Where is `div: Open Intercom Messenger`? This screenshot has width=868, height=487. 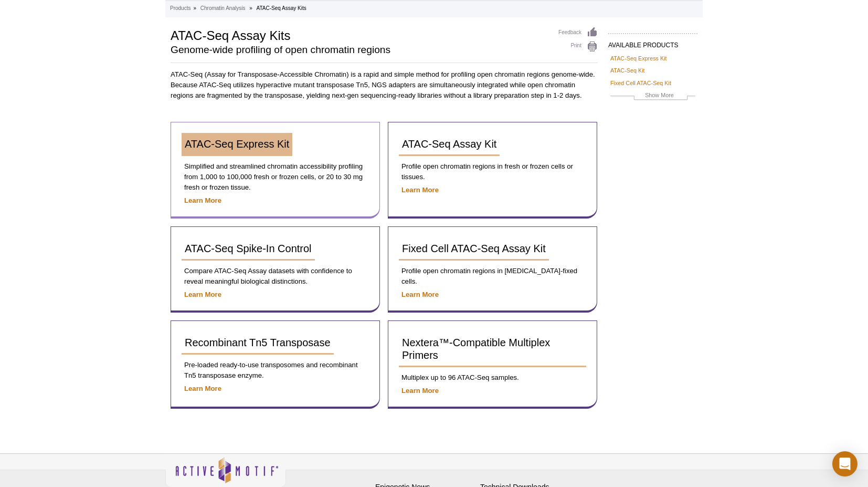 div: Open Intercom Messenger is located at coordinates (845, 464).